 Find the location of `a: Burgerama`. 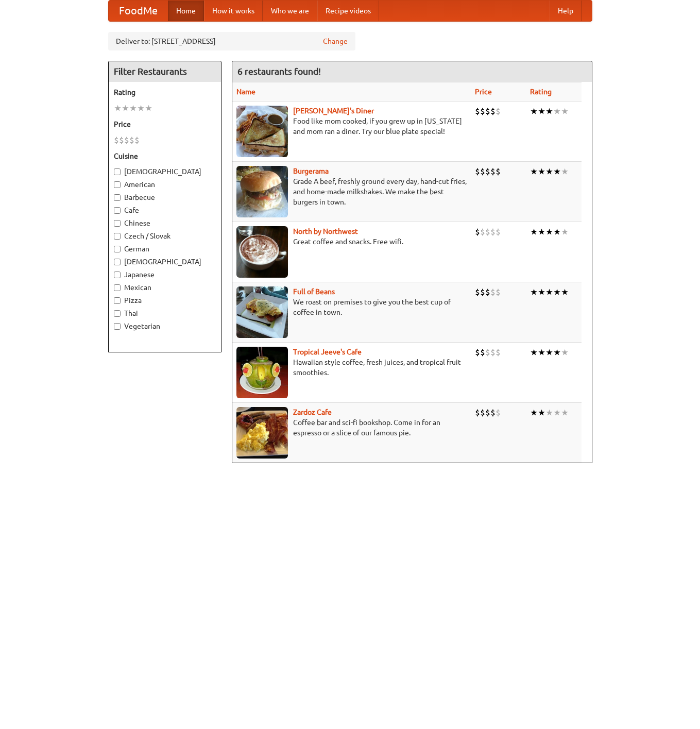

a: Burgerama is located at coordinates (311, 171).